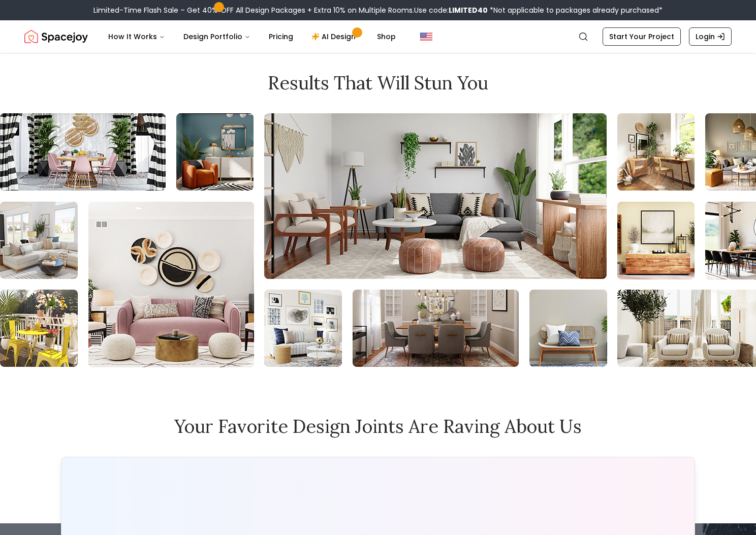  What do you see at coordinates (281, 36) in the screenshot?
I see `a: Pricing` at bounding box center [281, 36].